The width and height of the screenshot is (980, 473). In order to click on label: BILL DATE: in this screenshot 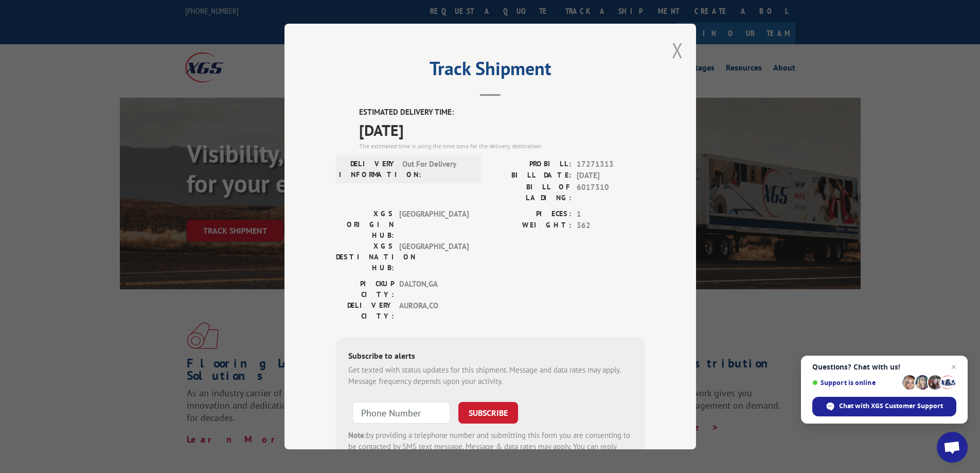, I will do `click(531, 176)`.